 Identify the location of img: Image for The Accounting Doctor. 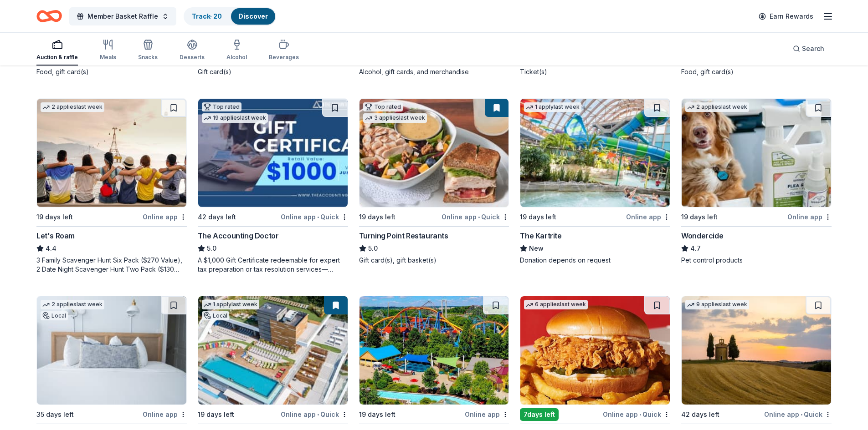
(273, 153).